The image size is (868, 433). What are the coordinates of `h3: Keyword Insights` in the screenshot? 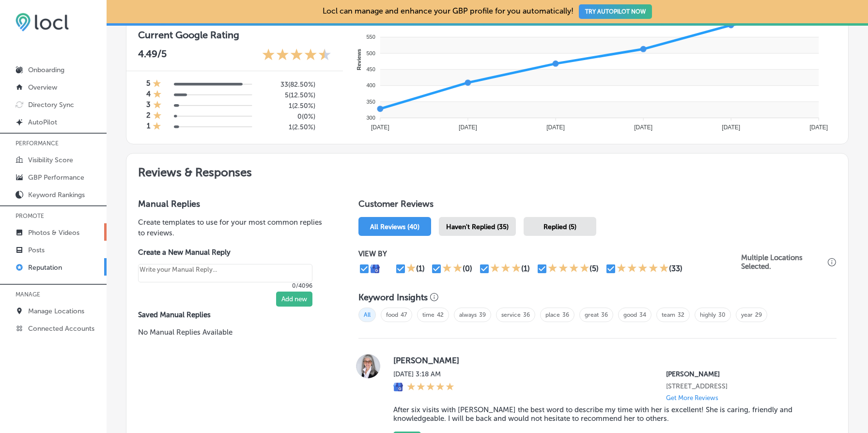 It's located at (393, 298).